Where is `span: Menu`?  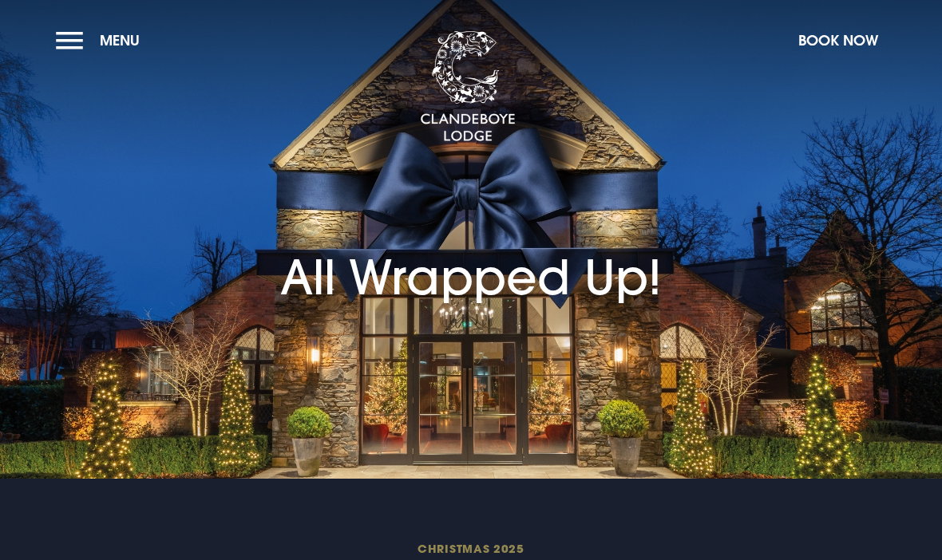 span: Menu is located at coordinates (120, 40).